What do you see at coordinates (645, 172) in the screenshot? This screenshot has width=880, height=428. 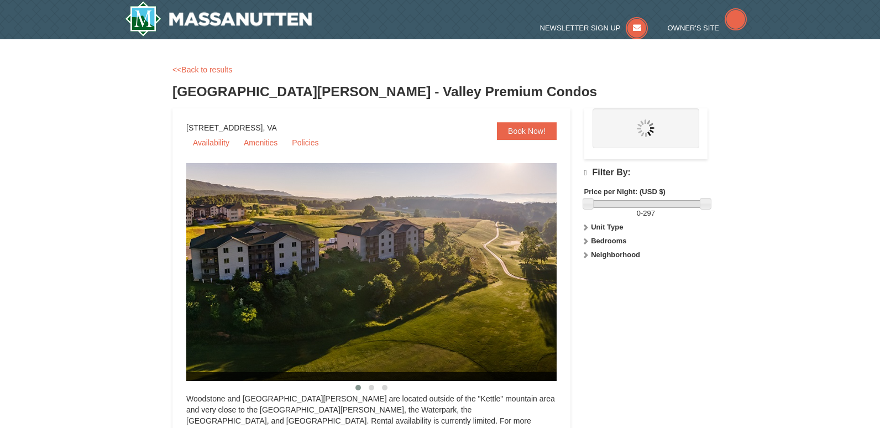 I see `h4: Filter By:` at bounding box center [645, 172].